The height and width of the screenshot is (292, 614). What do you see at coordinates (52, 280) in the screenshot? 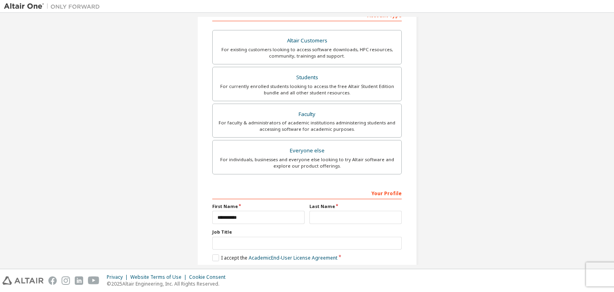
I see `img: facebook.svg` at bounding box center [52, 280].